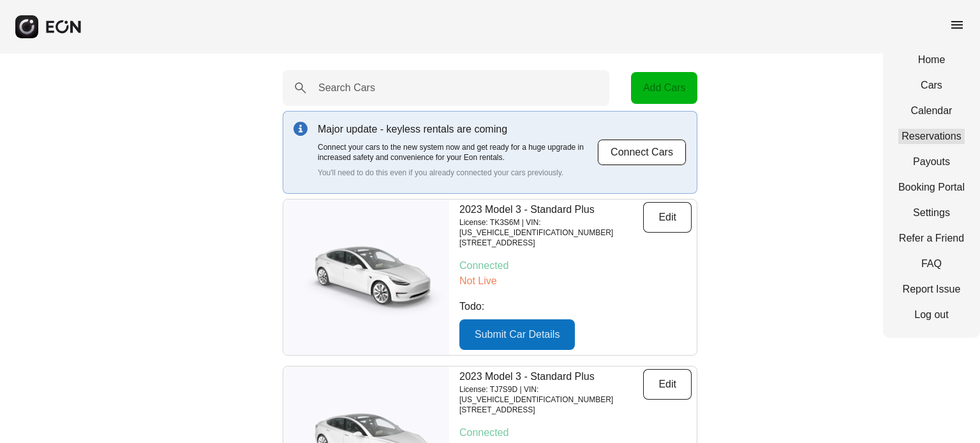  Describe the element at coordinates (931, 213) in the screenshot. I see `a: Settings` at that location.